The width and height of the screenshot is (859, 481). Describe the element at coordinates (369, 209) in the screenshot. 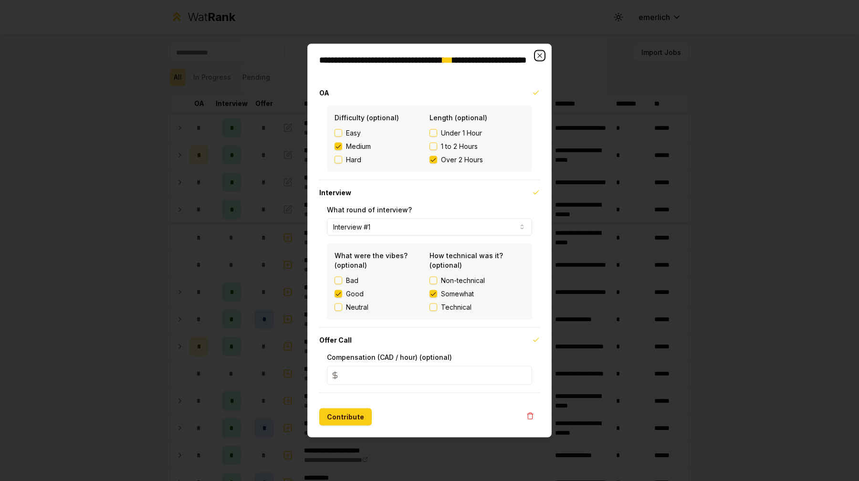

I see `label: What round of interview?` at that location.